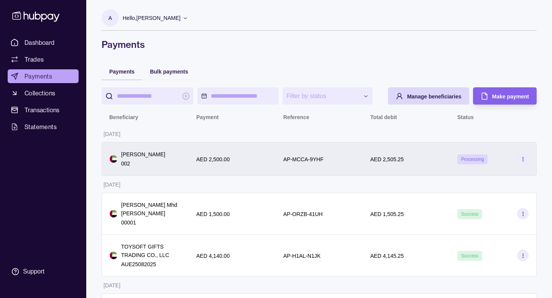 This screenshot has height=298, width=552. I want to click on p: AED 1,505.25, so click(386, 214).